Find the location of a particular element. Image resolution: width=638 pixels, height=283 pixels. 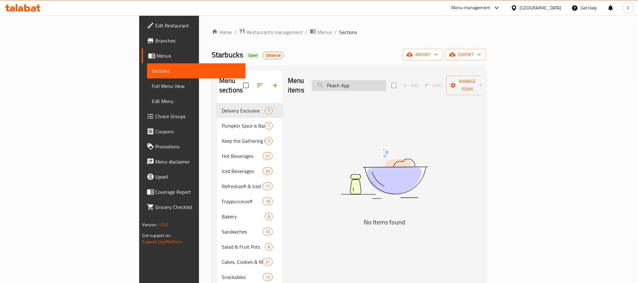

div: Hot Beverages is located at coordinates (242, 156).